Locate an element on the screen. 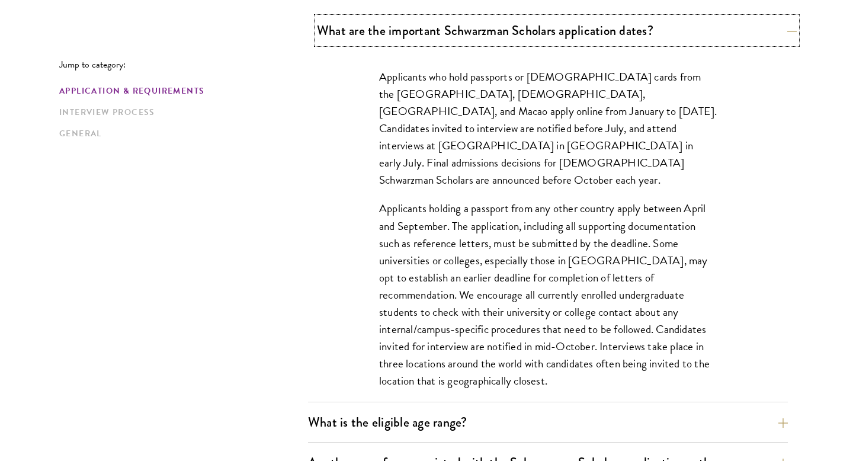  p: Jump to category: is located at coordinates (184, 65).